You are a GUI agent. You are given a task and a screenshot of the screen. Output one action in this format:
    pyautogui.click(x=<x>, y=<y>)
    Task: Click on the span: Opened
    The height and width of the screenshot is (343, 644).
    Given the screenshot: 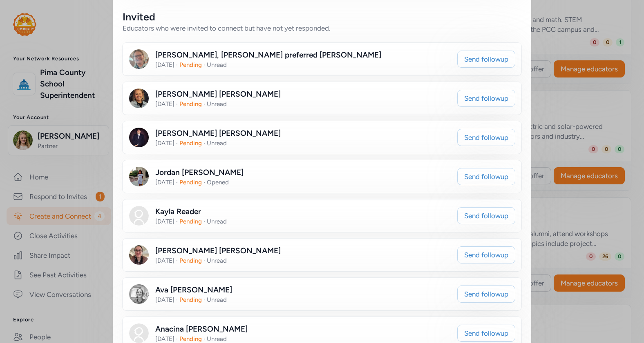 What is the action you would take?
    pyautogui.click(x=218, y=182)
    